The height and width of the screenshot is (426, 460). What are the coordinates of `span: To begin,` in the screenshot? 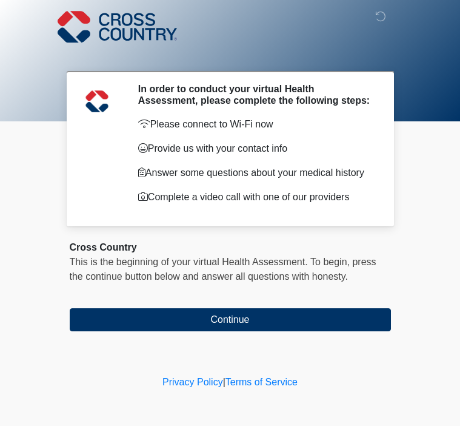 It's located at (331, 261).